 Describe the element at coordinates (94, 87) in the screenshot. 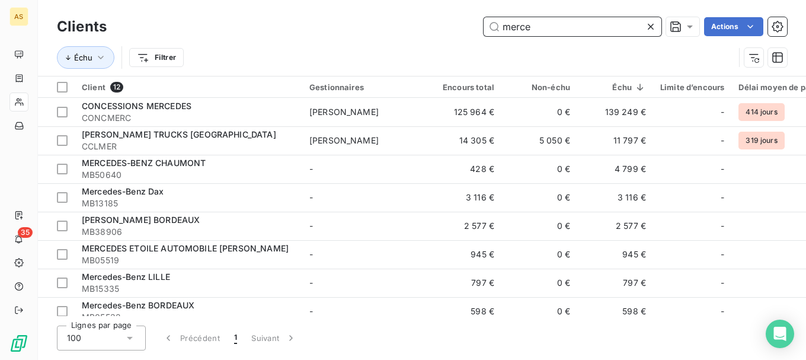

I see `span: Client` at that location.